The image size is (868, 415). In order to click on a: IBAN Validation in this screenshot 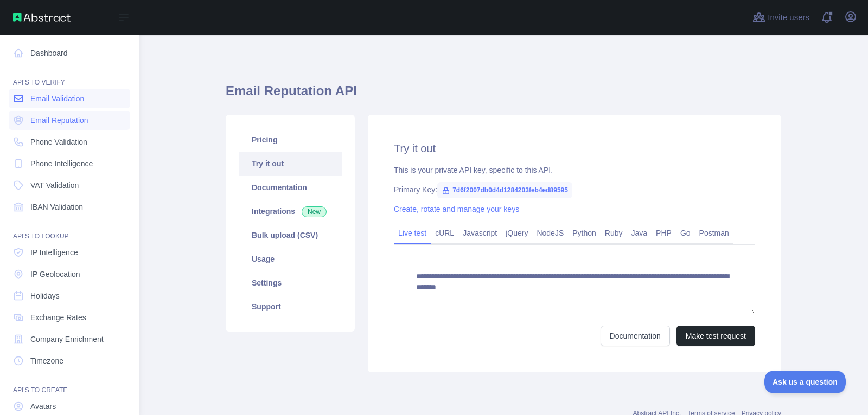, I will do `click(69, 207)`.